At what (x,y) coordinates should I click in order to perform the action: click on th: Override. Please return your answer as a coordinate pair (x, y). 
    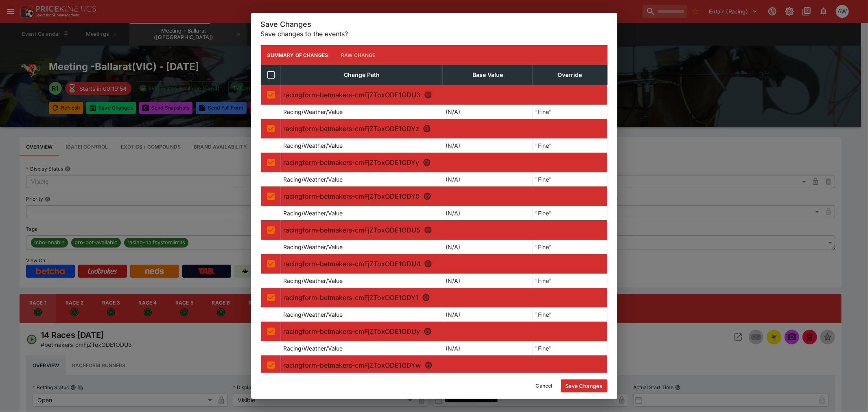
    Looking at the image, I should click on (570, 75).